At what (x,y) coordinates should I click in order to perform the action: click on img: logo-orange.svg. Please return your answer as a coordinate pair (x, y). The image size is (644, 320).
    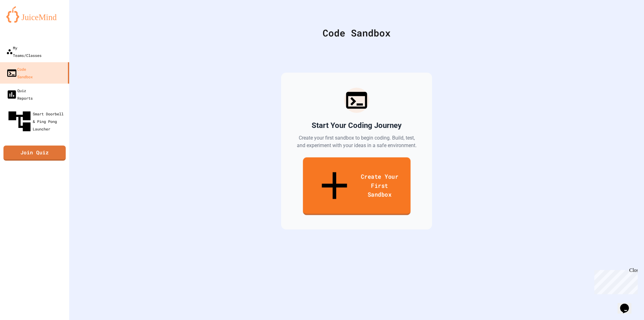
    Looking at the image, I should click on (35, 14).